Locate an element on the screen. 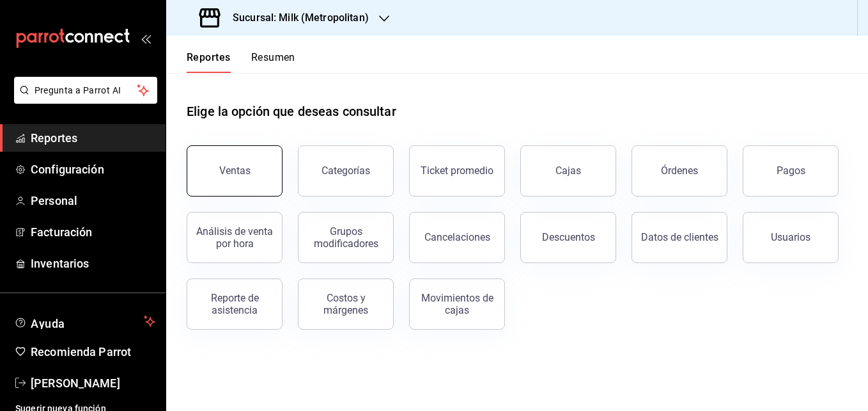 This screenshot has width=868, height=411. button: Ticket promedio is located at coordinates (457, 171).